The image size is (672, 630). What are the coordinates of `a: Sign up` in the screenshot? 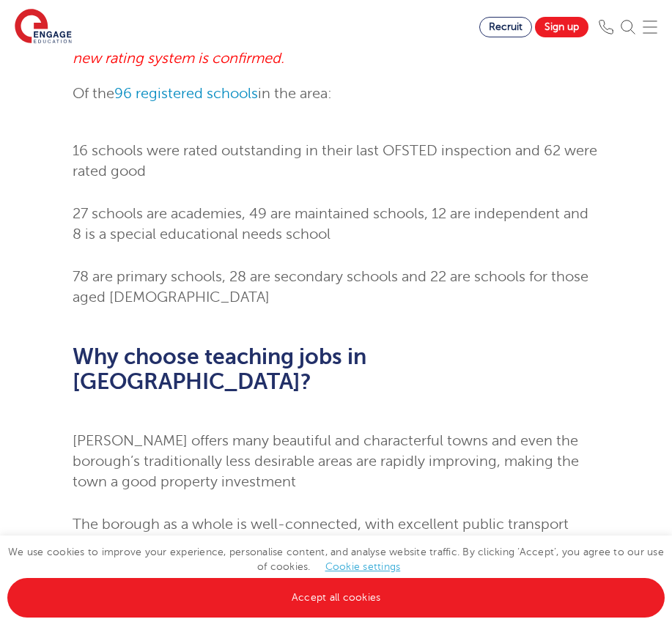 It's located at (561, 27).